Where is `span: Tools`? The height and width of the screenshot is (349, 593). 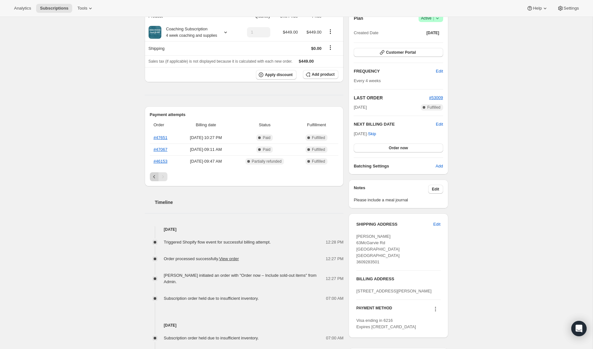
span: Tools is located at coordinates (82, 8).